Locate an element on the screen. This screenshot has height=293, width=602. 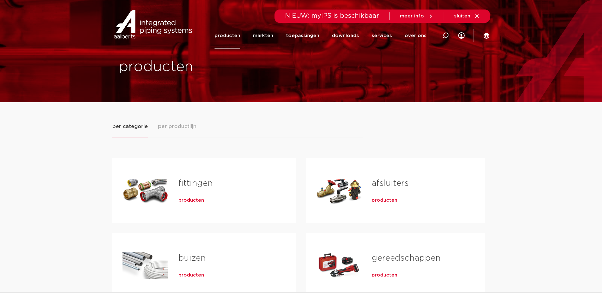
a: markten is located at coordinates (263, 36).